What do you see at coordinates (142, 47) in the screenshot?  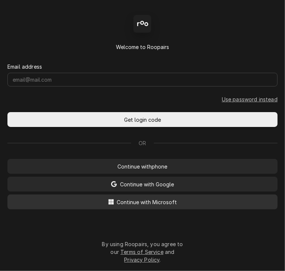 I see `div: Welcome to Roopairs` at bounding box center [142, 47].